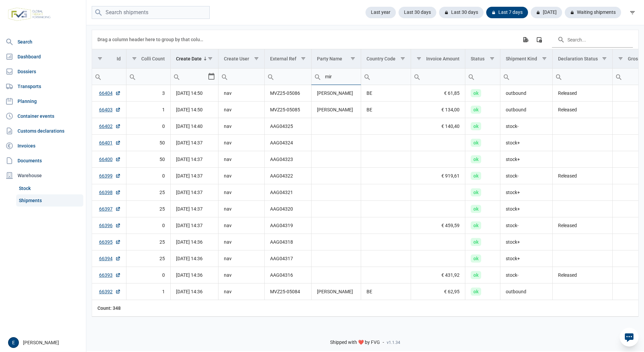 This screenshot has height=352, width=644. Describe the element at coordinates (450, 275) in the screenshot. I see `span: € 431,92` at that location.